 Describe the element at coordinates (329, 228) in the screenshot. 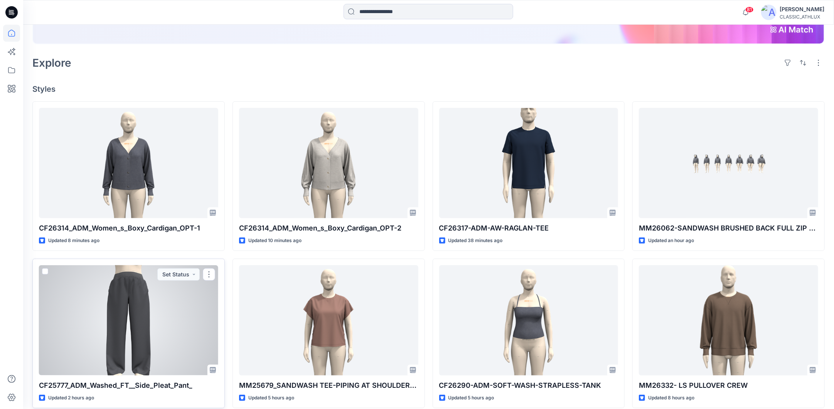

I see `p: CF26314_ADM_Women_s_Boxy_Cardigan_OPT-2` at that location.